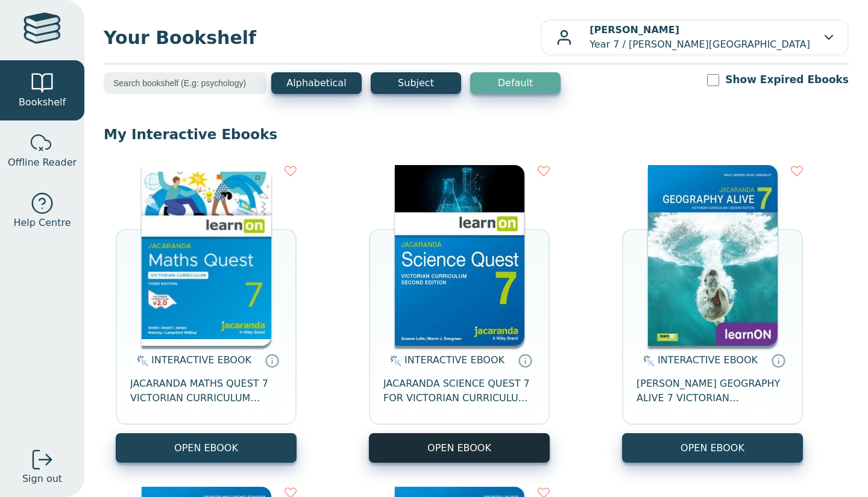  What do you see at coordinates (712, 255) in the screenshot?
I see `img: cc9fd0c4-7e91-e911-a97e-0272d098c78b.jpg` at bounding box center [712, 255].